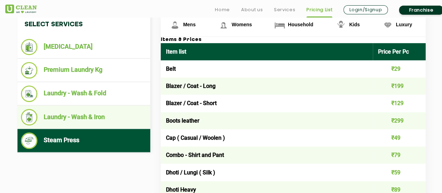 The height and width of the screenshot is (193, 442). What do you see at coordinates (280, 25) in the screenshot?
I see `img: Household` at bounding box center [280, 25].